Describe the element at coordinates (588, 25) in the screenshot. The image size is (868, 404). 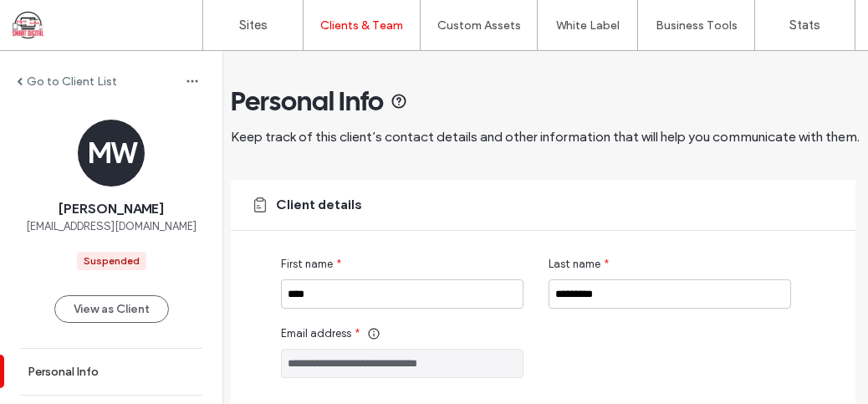
I see `label: White Label` at that location.